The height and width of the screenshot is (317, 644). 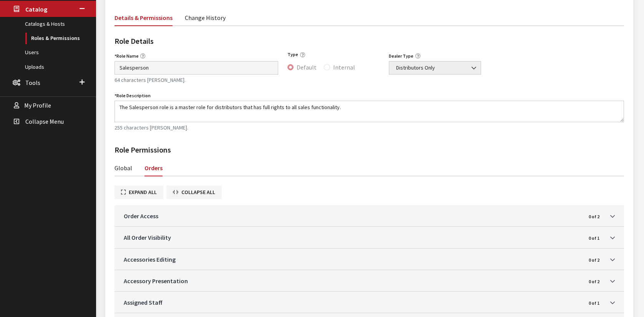 What do you see at coordinates (369, 150) in the screenshot?
I see `h2: Role Permissions` at bounding box center [369, 150].